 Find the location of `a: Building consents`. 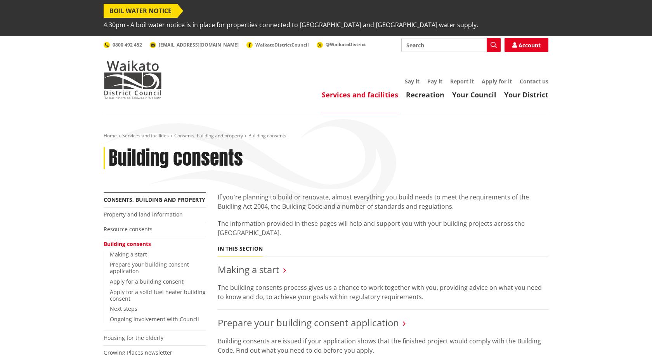

a: Building consents is located at coordinates (127, 244).